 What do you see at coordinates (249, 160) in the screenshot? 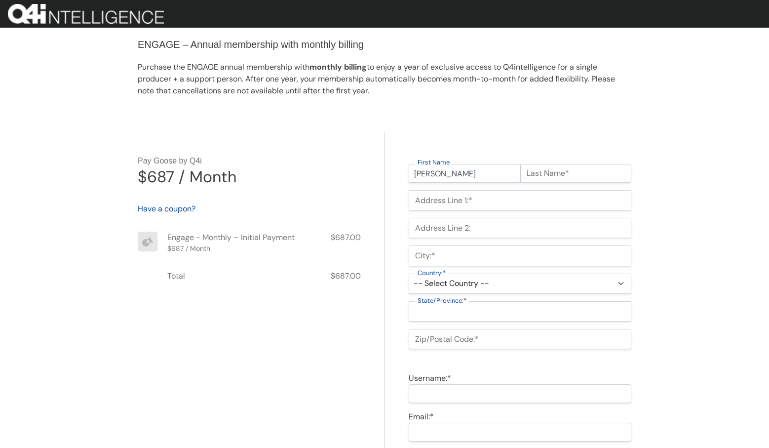
I see `h1: Pay Goose by Q4i` at bounding box center [249, 160].